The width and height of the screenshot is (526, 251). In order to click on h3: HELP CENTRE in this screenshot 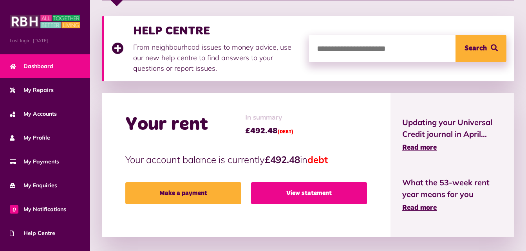, I will do `click(217, 31)`.